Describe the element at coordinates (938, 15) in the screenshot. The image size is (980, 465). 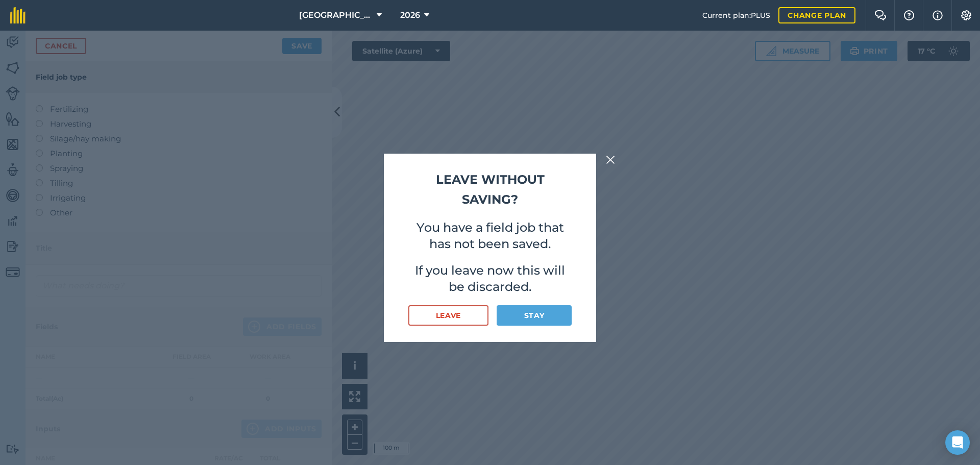
I see `img: svg+xml;base64,PHN2ZyB4bWxucz0iaHR0cDovL3d3dy53My5vcmcvMjAwMC9zdmciIHdpZHRoPSIxNyIgaGVpZ2h0PSIxNy...` at that location.